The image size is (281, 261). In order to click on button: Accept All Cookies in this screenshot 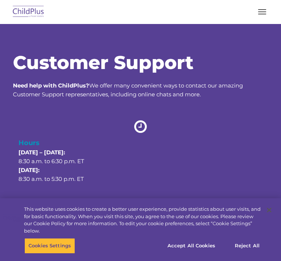, I will do `click(191, 246)`.